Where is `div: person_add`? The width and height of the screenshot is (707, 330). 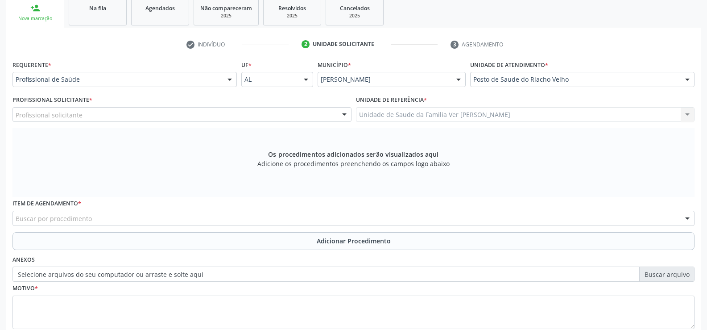
div: person_add is located at coordinates (35, 8).